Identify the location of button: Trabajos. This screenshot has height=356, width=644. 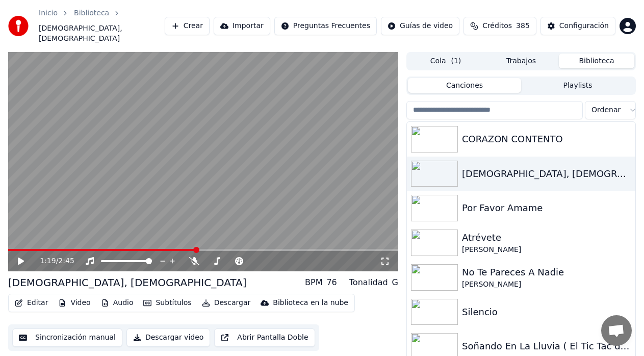
(521, 60).